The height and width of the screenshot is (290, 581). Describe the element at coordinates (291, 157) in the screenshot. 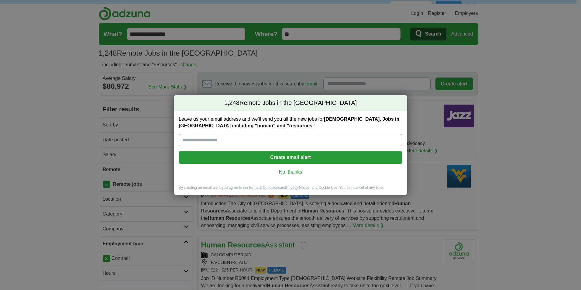

I see `button: Create email alert` at that location.